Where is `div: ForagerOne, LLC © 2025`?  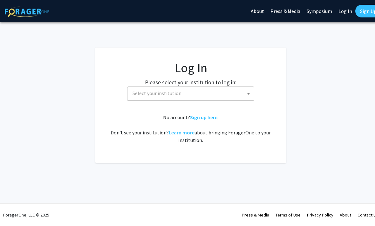
div: ForagerOne, LLC © 2025 is located at coordinates (26, 215).